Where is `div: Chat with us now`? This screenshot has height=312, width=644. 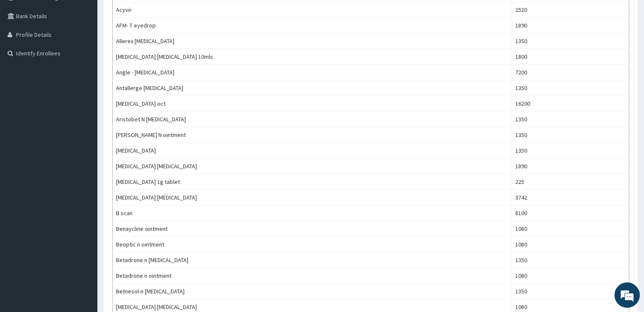
div: Chat with us now is located at coordinates (93, 53).